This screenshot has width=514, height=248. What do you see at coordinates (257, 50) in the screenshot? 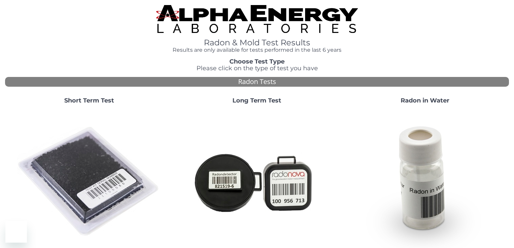
I see `h4: Results are only available for tests performed in the last 6 years` at bounding box center [257, 50].